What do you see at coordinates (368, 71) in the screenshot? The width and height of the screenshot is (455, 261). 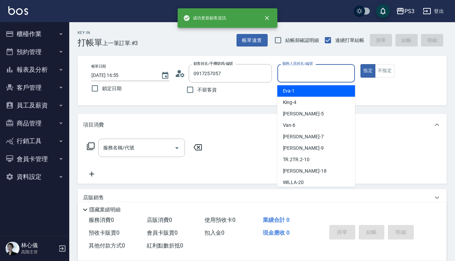 I see `button: 指定` at bounding box center [368, 71].